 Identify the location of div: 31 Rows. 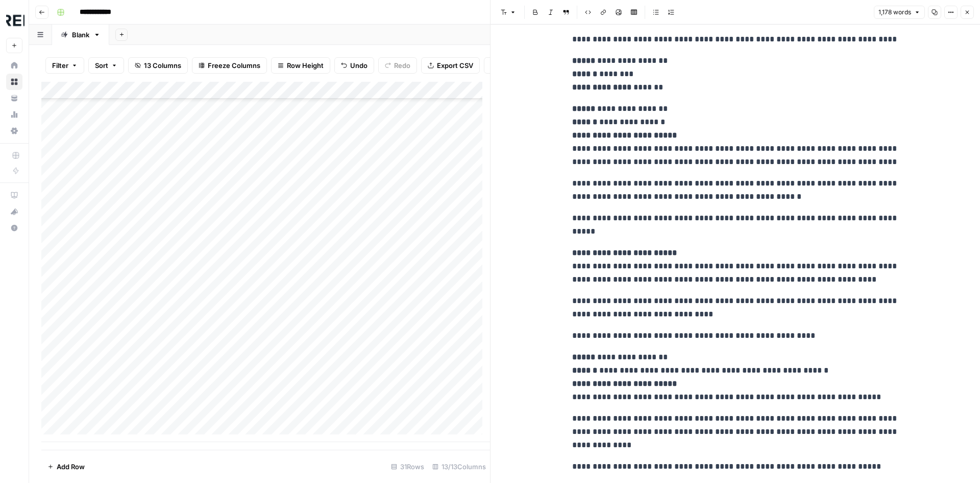
(407, 467).